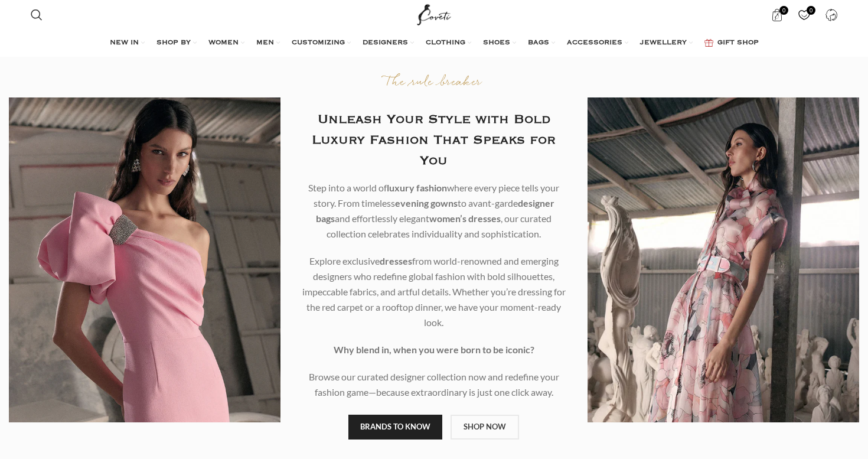 The width and height of the screenshot is (868, 459). Describe the element at coordinates (663, 43) in the screenshot. I see `span: JEWELLERY` at that location.